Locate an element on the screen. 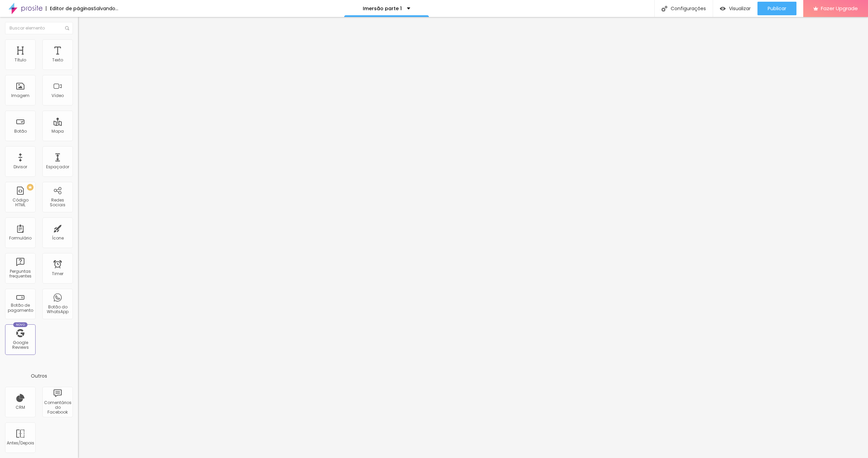 This screenshot has height=458, width=868. span: Fazer Upgrade is located at coordinates (839, 8).